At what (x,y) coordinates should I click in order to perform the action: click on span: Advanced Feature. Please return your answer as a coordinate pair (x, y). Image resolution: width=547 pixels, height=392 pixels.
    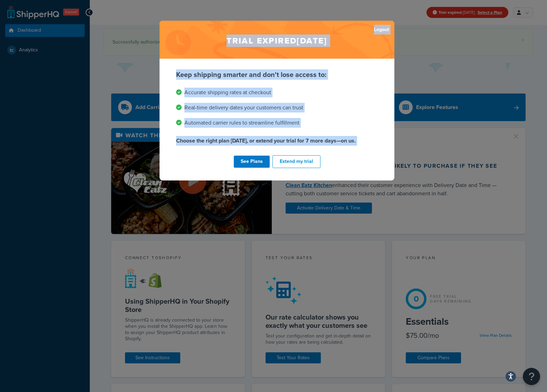
    Looking at the image, I should click on (69, 38).